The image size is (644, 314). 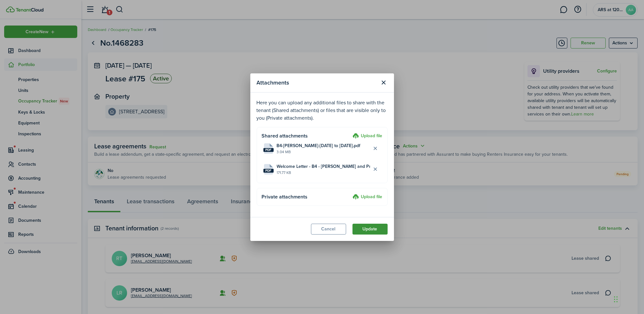 What do you see at coordinates (324, 152) in the screenshot?
I see `file-size: 3.04 MB` at bounding box center [324, 152].